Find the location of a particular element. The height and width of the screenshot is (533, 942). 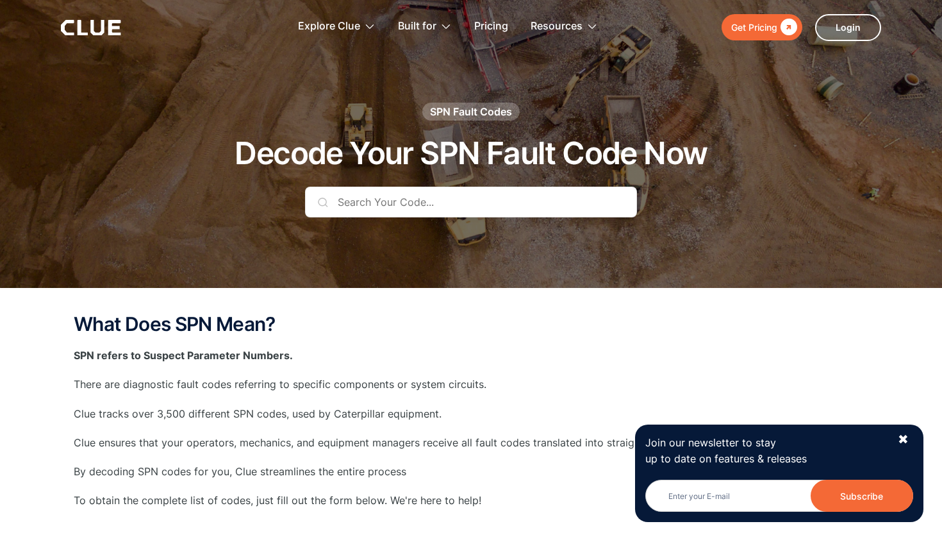

input: Enter your E-mail is located at coordinates (779, 495).